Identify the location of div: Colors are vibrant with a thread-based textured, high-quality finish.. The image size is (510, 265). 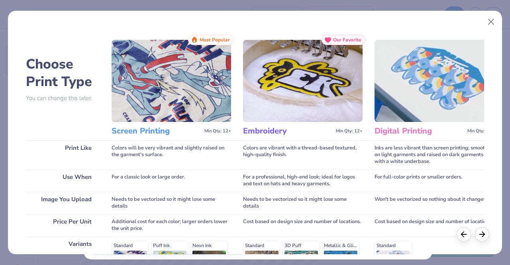
(303, 155).